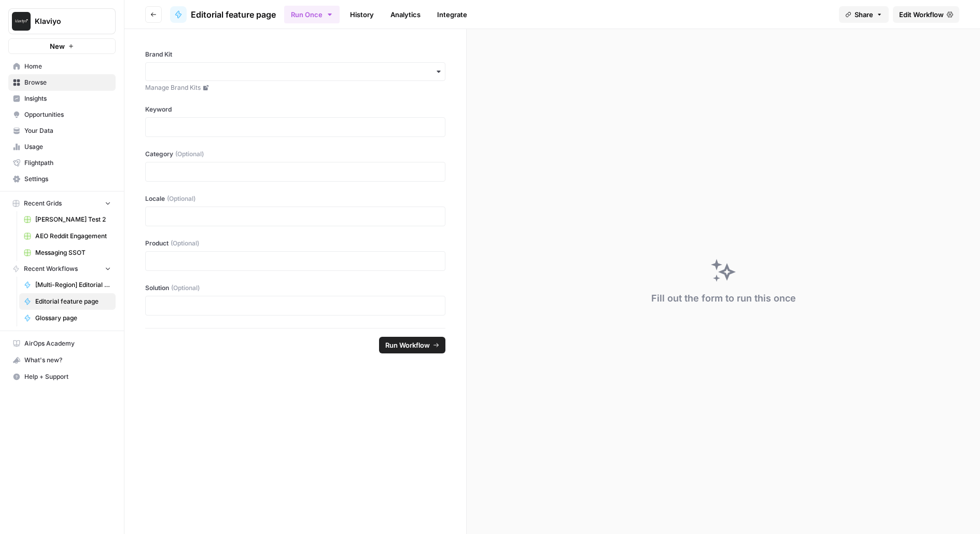 Image resolution: width=980 pixels, height=534 pixels. What do you see at coordinates (67, 67) in the screenshot?
I see `span: Home` at bounding box center [67, 67].